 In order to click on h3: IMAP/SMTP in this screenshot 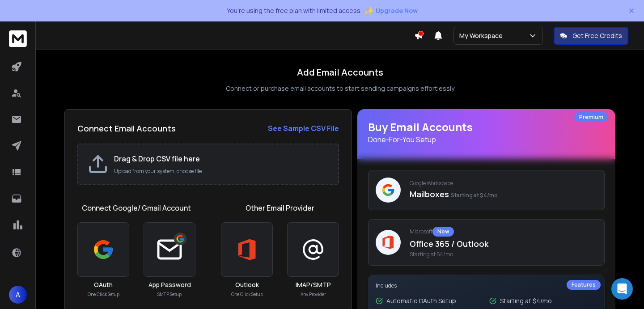, I will do `click(313, 285)`.